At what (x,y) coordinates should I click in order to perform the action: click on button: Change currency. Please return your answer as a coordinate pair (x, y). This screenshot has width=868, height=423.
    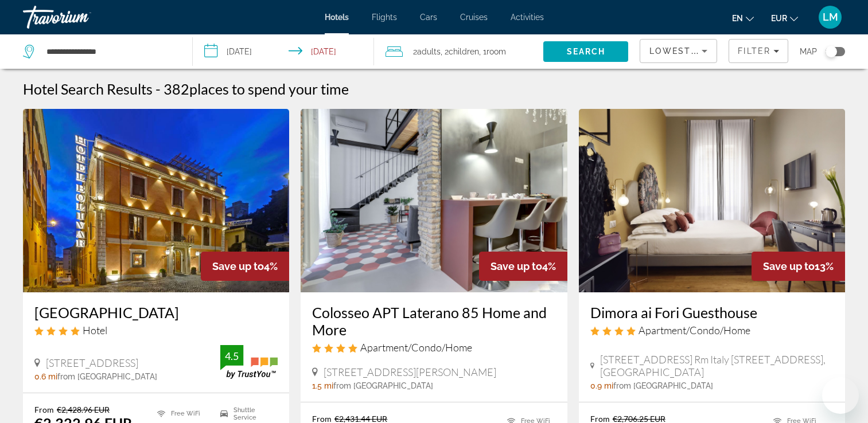
    Looking at the image, I should click on (784, 18).